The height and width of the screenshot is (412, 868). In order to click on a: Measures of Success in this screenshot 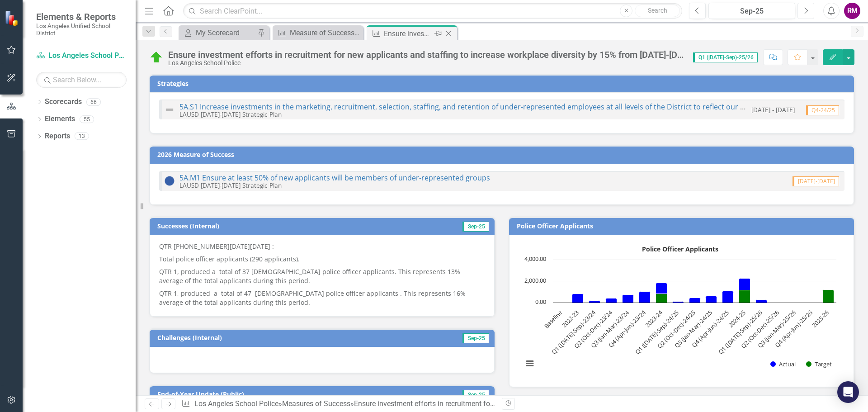, I will do `click(316, 403)`.